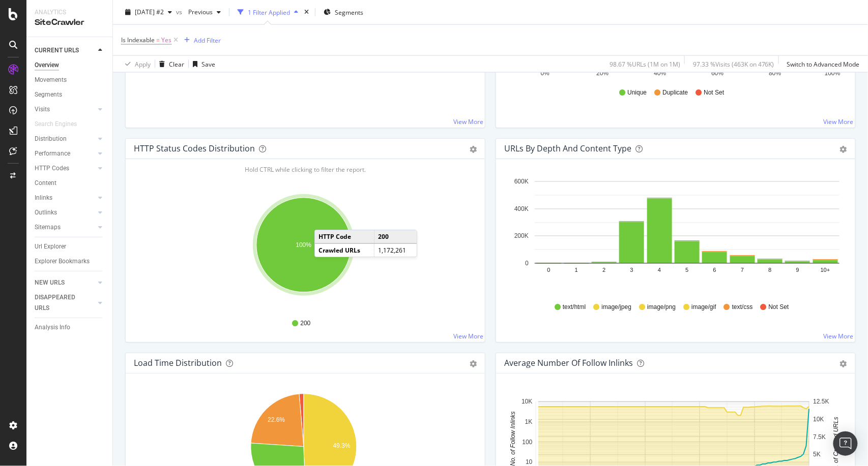  Describe the element at coordinates (198, 12) in the screenshot. I see `span: Previous` at that location.